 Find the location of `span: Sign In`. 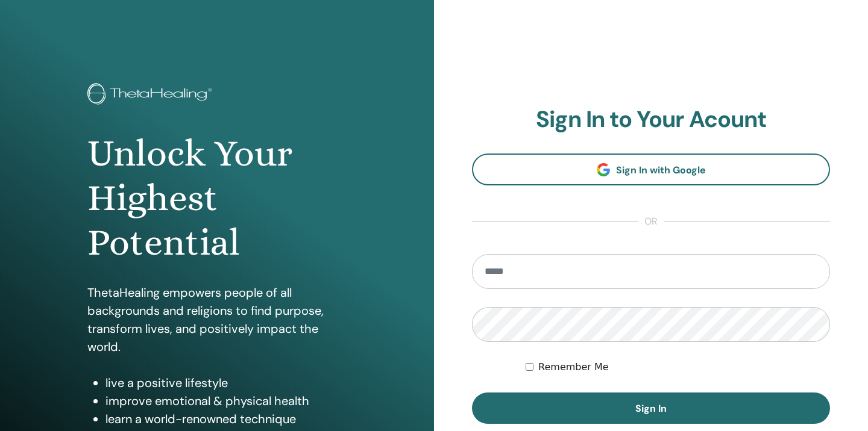

span: Sign In is located at coordinates (651, 409).